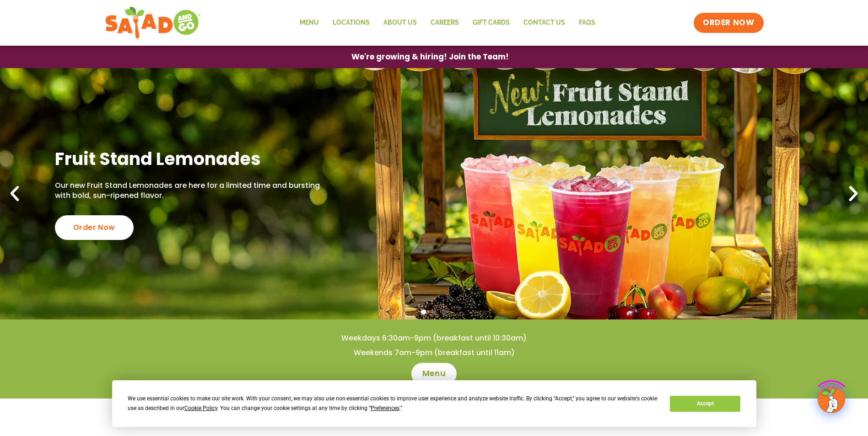  What do you see at coordinates (434, 338) in the screenshot?
I see `h4: Weekdays 6:30am-9pm (breakfast until 10:30am)` at bounding box center [434, 338].